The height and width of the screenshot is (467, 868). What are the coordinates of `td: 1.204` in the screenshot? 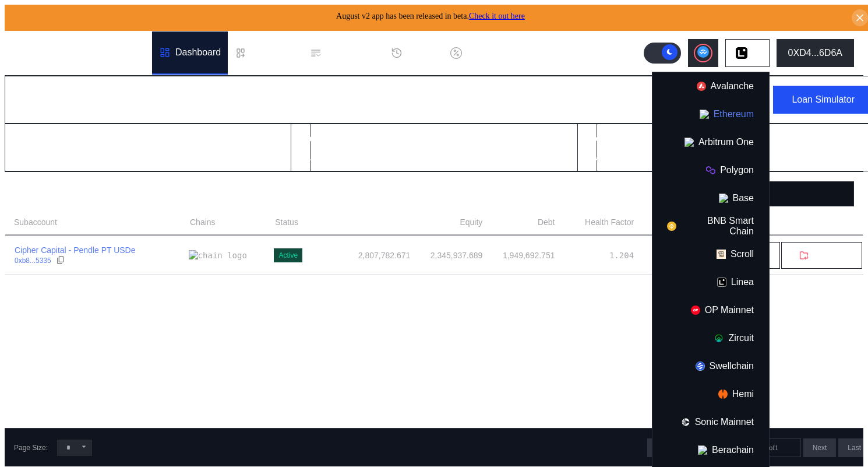 It's located at (595, 256).